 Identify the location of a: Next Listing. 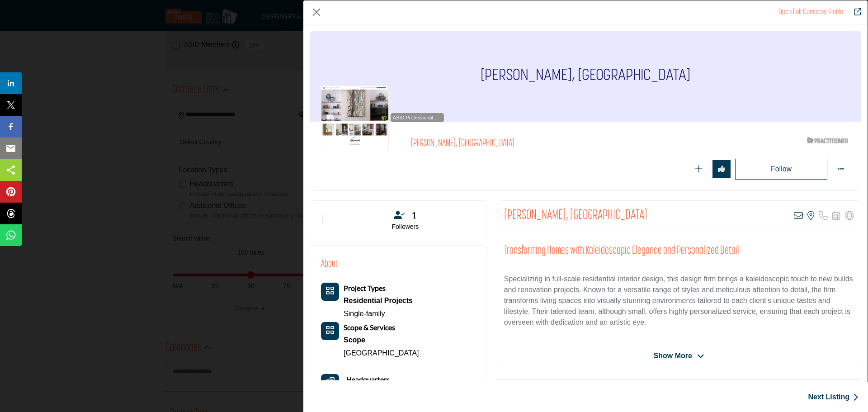
(833, 397).